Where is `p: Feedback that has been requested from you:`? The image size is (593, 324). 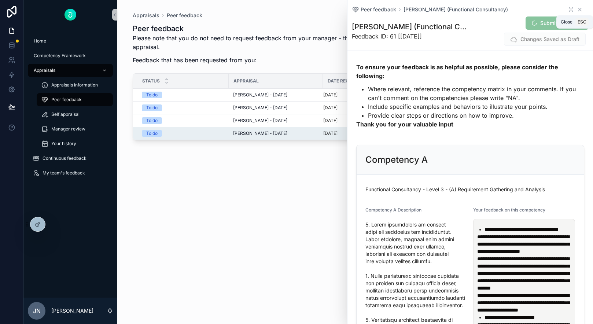
p: Feedback that has been requested from you: is located at coordinates (298, 60).